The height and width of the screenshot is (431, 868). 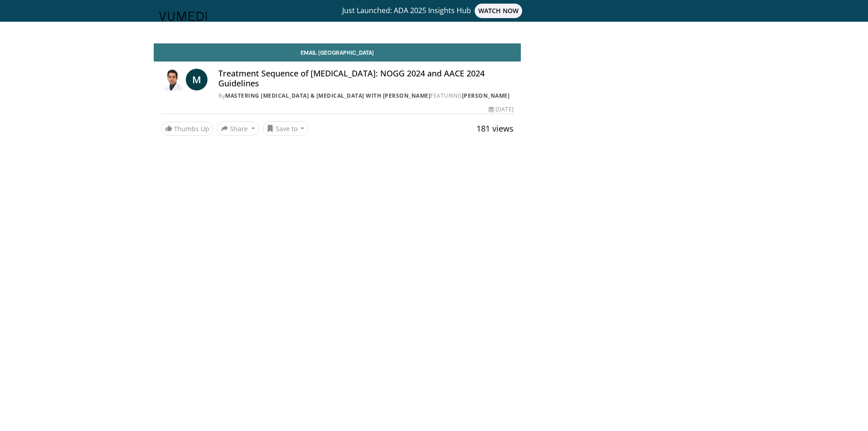 I want to click on a: M, so click(x=196, y=80).